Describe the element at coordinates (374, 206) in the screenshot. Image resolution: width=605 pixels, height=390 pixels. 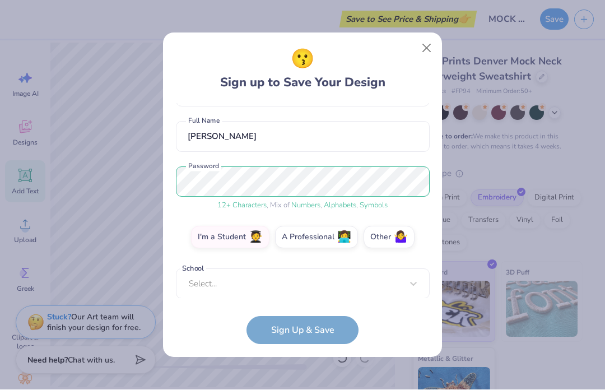
I see `span: Symbols` at that location.